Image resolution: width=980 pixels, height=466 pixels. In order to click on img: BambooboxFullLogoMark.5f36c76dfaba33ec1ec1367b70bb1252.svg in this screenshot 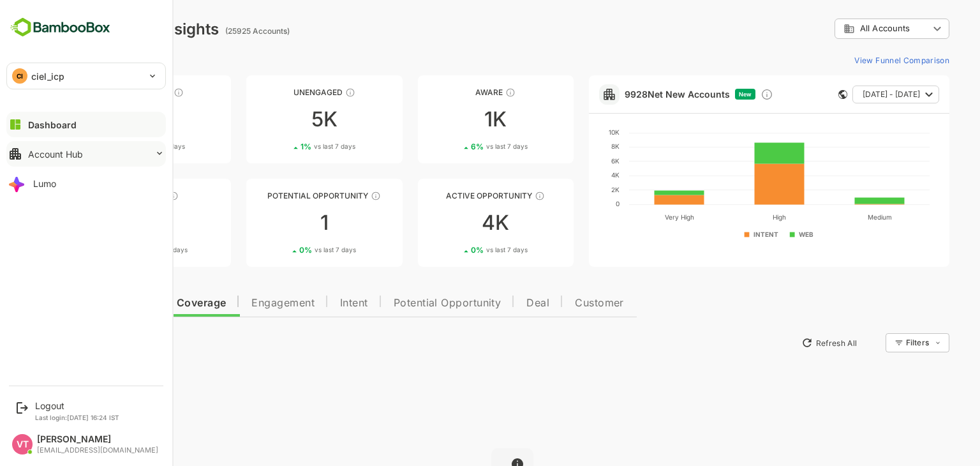, I will do `click(60, 27)`.